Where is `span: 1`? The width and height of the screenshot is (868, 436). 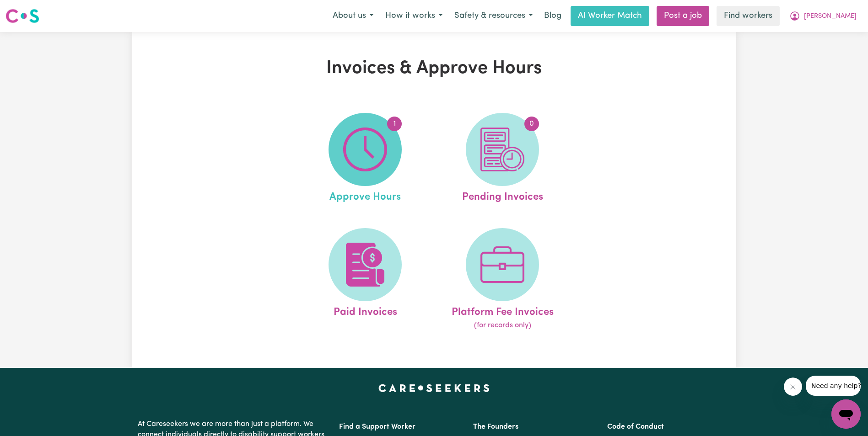
span: 1 is located at coordinates (394, 124).